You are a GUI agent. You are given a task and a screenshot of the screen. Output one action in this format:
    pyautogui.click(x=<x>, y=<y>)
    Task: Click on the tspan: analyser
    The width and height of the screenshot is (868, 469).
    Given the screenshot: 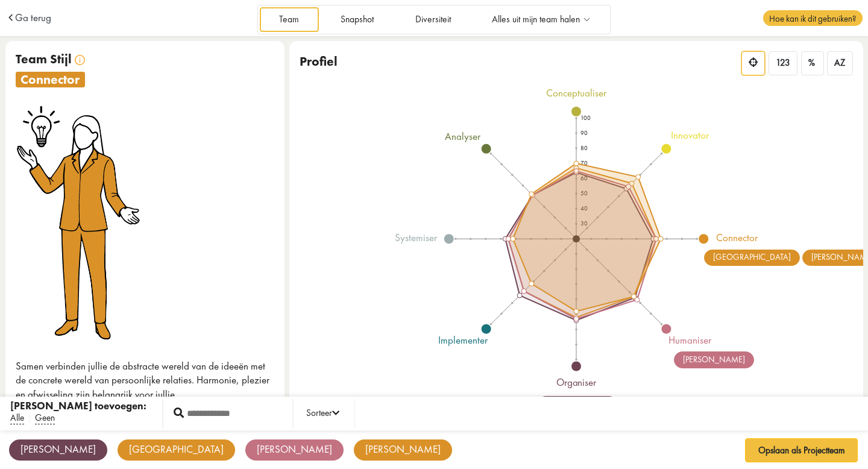 What is the action you would take?
    pyautogui.click(x=462, y=136)
    